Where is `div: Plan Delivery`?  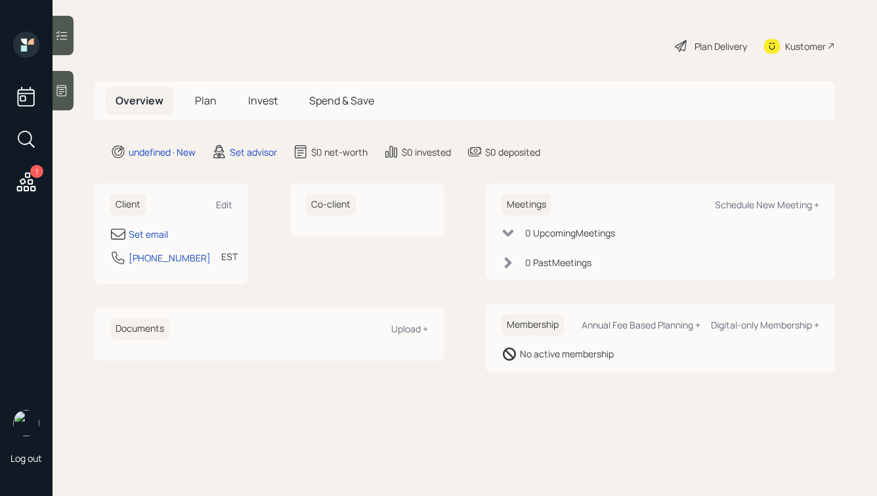 div: Plan Delivery is located at coordinates (721, 46).